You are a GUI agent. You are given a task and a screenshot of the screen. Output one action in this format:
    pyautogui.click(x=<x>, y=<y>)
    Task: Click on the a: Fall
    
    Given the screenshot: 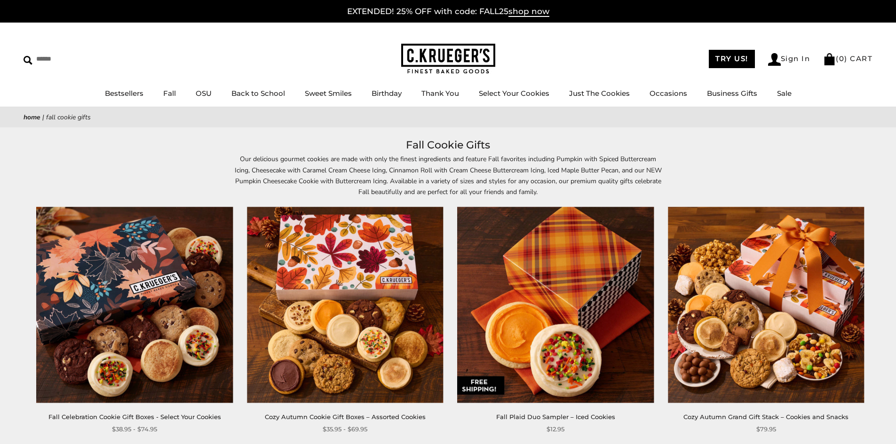 What is the action you would take?
    pyautogui.click(x=169, y=93)
    